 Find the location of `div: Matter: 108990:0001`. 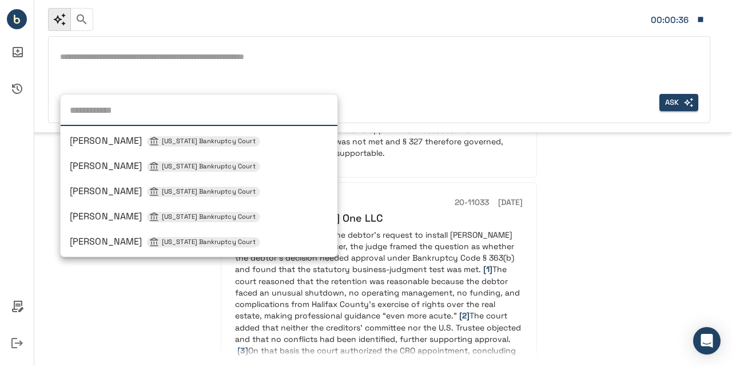

div: Matter: 108990:0001 is located at coordinates (671, 20).